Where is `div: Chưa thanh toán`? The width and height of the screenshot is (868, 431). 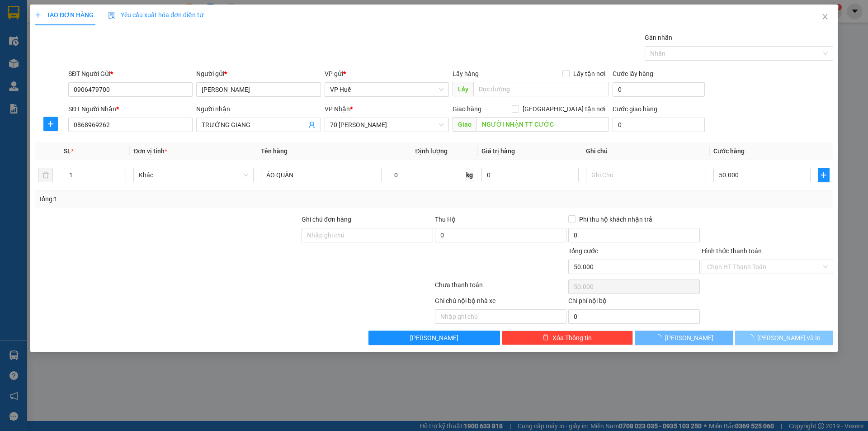
div: Chưa thanh toán is located at coordinates (500, 288).